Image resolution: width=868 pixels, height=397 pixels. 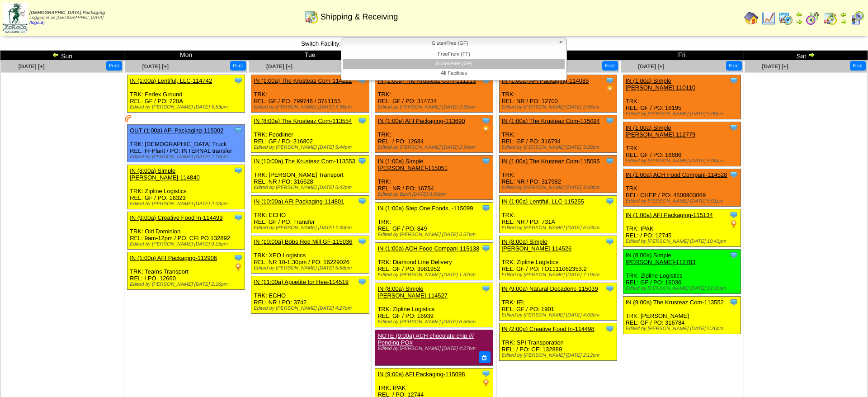 What do you see at coordinates (557, 134) in the screenshot?
I see `div: TRK: REL: GF / PO: 316794` at bounding box center [557, 134].